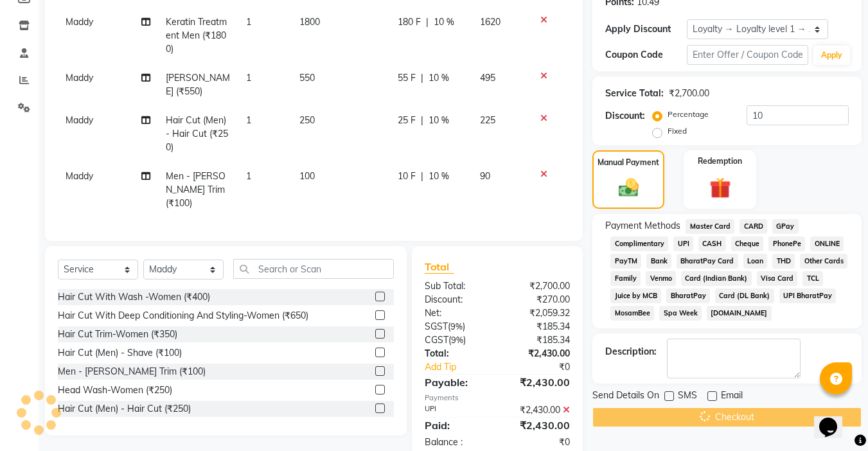  What do you see at coordinates (498, 398) in the screenshot?
I see `div: Payments` at bounding box center [498, 398].